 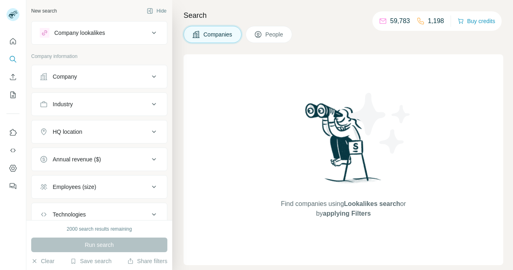 What do you see at coordinates (343, 15) in the screenshot?
I see `h4: Search` at bounding box center [343, 15].